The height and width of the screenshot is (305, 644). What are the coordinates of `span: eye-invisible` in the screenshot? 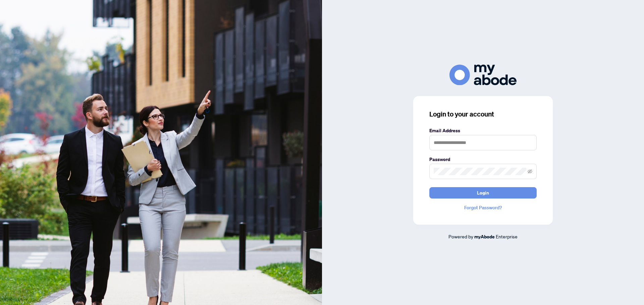 It's located at (530, 172).